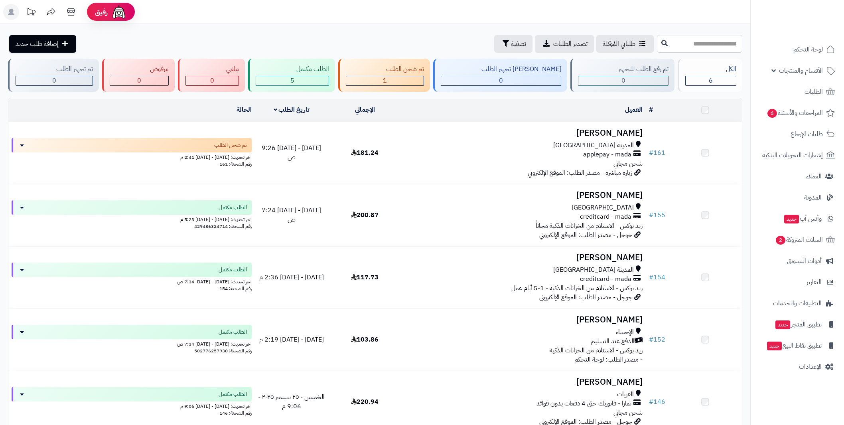  What do you see at coordinates (657, 215) in the screenshot?
I see `a: #155` at bounding box center [657, 215].